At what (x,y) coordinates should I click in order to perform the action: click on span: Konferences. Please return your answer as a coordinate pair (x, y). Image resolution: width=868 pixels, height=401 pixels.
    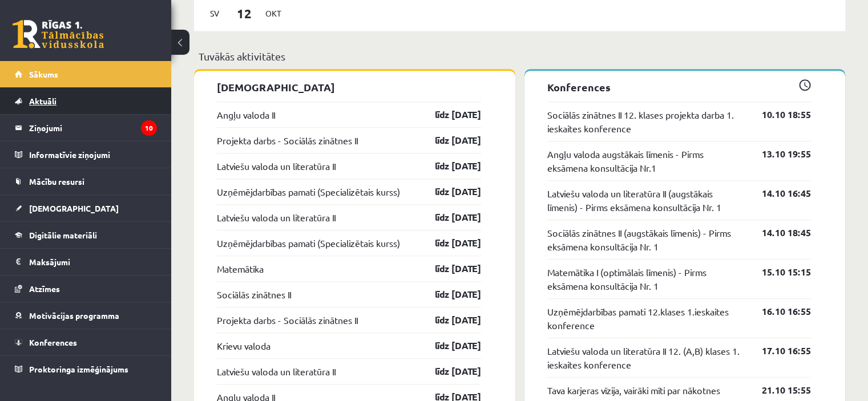
    Looking at the image, I should click on (53, 343).